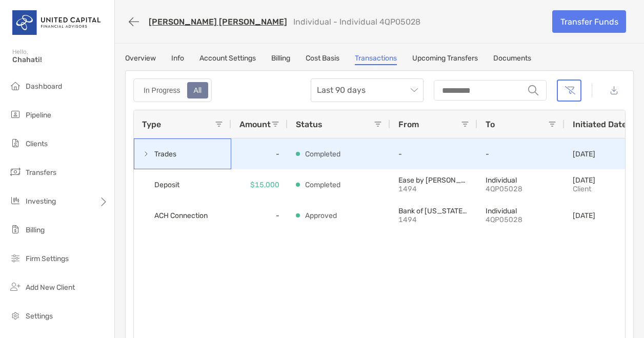  I want to click on span: Firm Settings, so click(47, 258).